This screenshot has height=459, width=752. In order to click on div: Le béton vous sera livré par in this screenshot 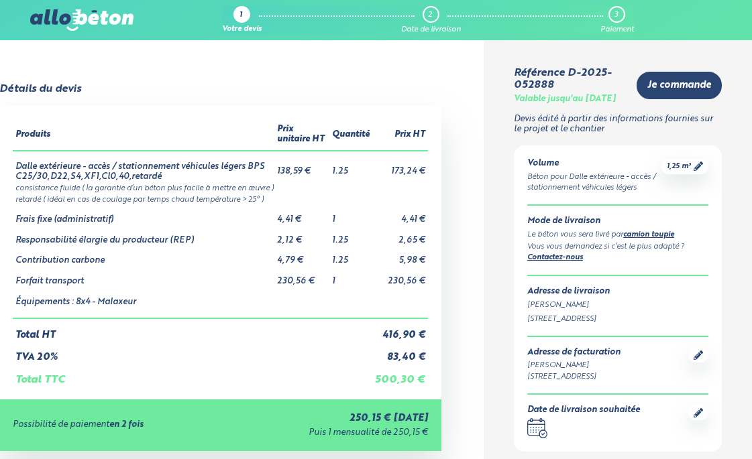, I will do `click(618, 235)`.